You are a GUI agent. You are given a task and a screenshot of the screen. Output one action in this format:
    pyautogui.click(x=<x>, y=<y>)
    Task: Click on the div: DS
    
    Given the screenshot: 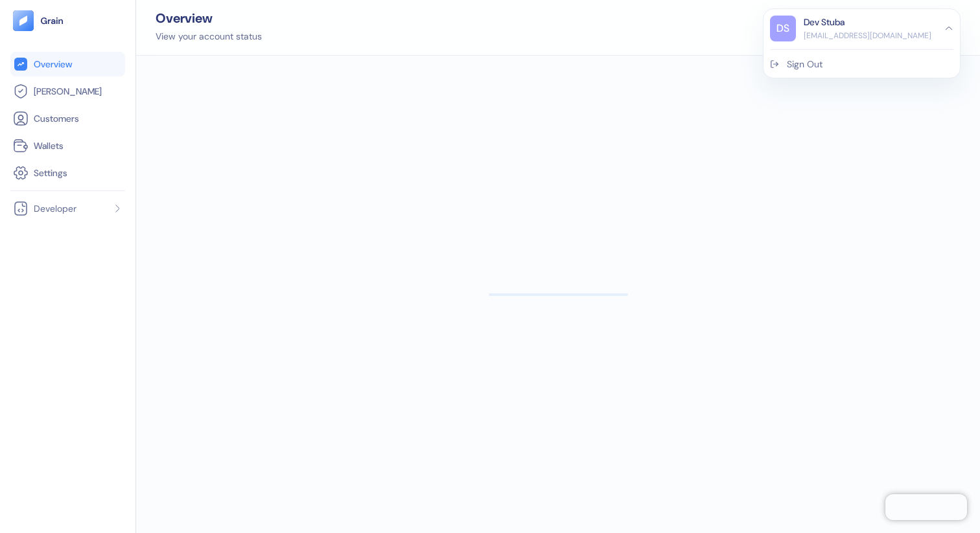 What is the action you would take?
    pyautogui.click(x=783, y=29)
    